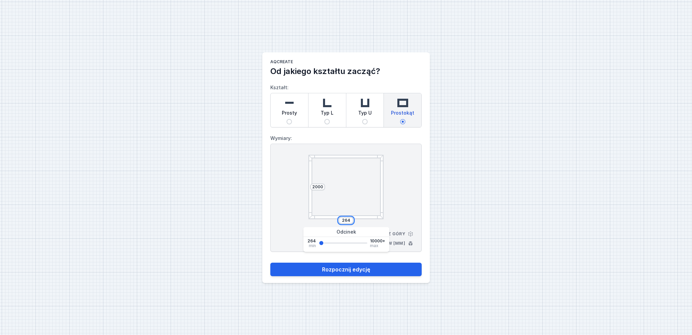 The image size is (692, 335). What do you see at coordinates (403, 103) in the screenshot?
I see `img: rectangle.svg` at bounding box center [403, 103].